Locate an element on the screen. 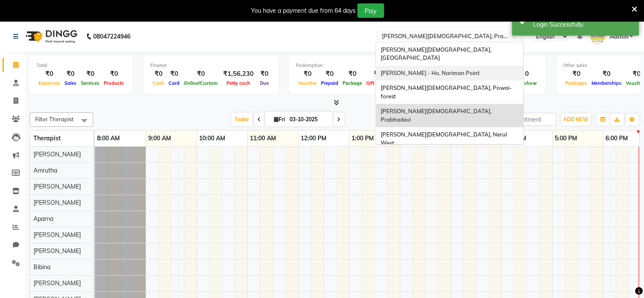 This screenshot has width=644, height=298. span: Expenses is located at coordinates (49, 83).